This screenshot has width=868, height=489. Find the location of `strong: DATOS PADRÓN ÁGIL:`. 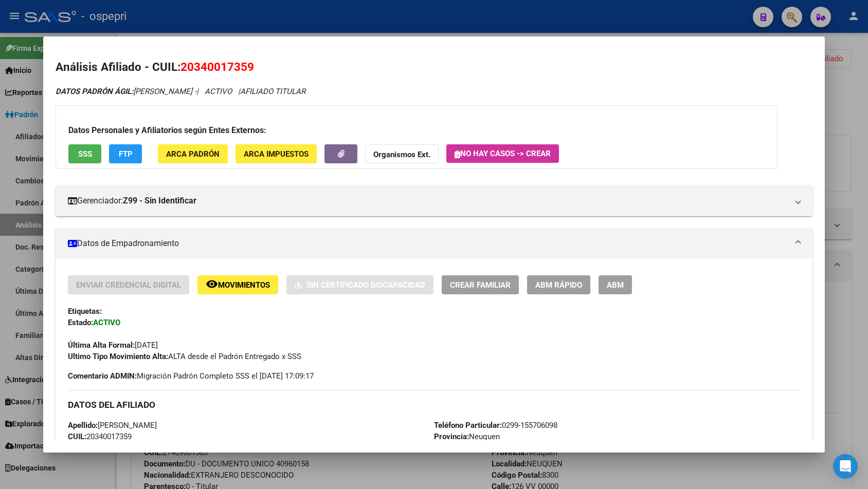

strong: DATOS PADRÓN ÁGIL: is located at coordinates (94, 92).